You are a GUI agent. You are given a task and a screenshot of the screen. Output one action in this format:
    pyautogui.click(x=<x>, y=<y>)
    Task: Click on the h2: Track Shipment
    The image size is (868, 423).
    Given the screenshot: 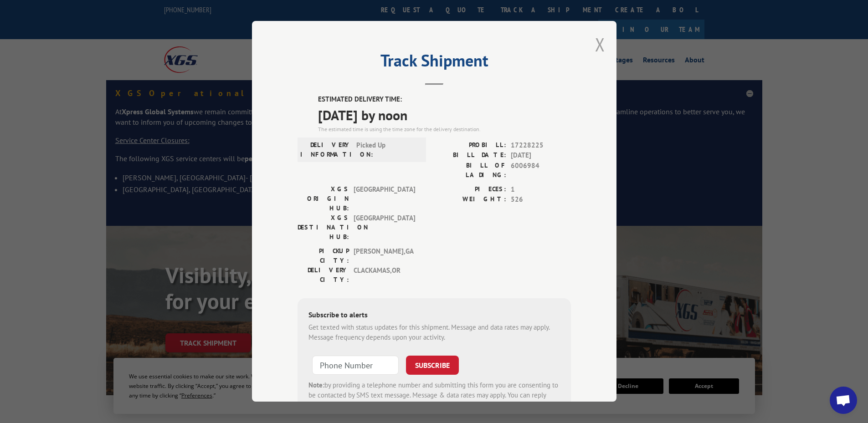 What is the action you would take?
    pyautogui.click(x=434, y=63)
    